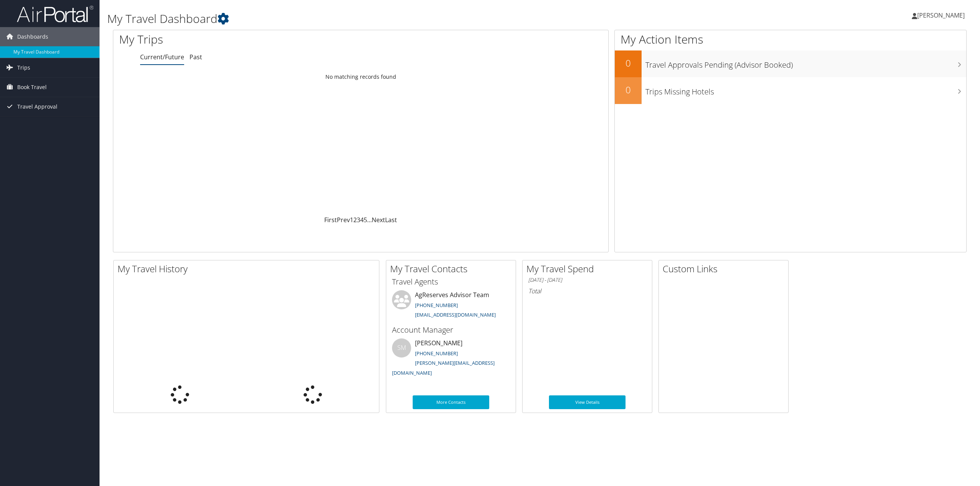 The width and height of the screenshot is (980, 486). What do you see at coordinates (196, 57) in the screenshot?
I see `a: Past` at bounding box center [196, 57].